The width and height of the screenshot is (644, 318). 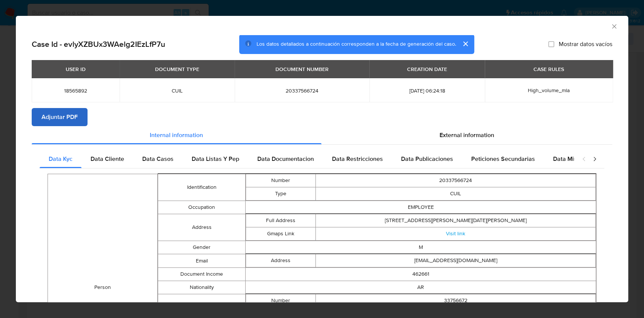 I want to click on span: Data Restricciones, so click(x=357, y=159).